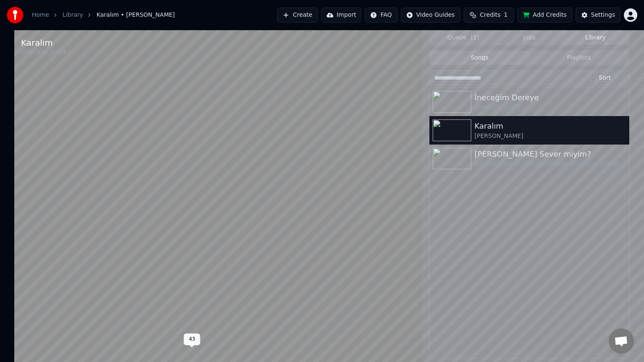 Image resolution: width=644 pixels, height=362 pixels. Describe the element at coordinates (430, 15) in the screenshot. I see `button: Video Guides` at that location.